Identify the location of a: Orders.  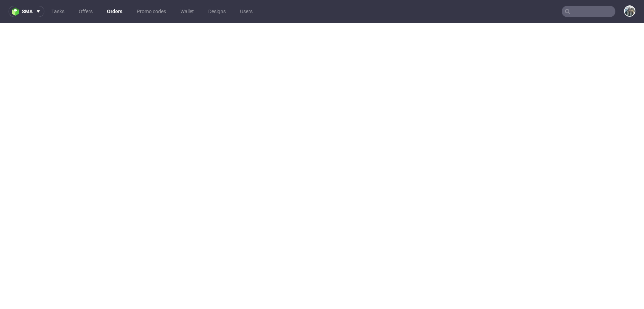
(114, 12).